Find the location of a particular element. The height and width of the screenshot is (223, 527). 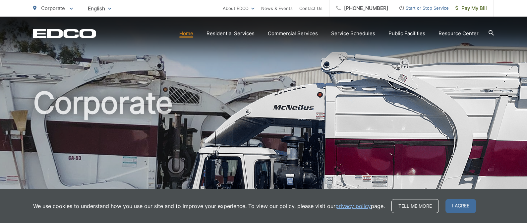

a: Resource Center is located at coordinates (458, 33).